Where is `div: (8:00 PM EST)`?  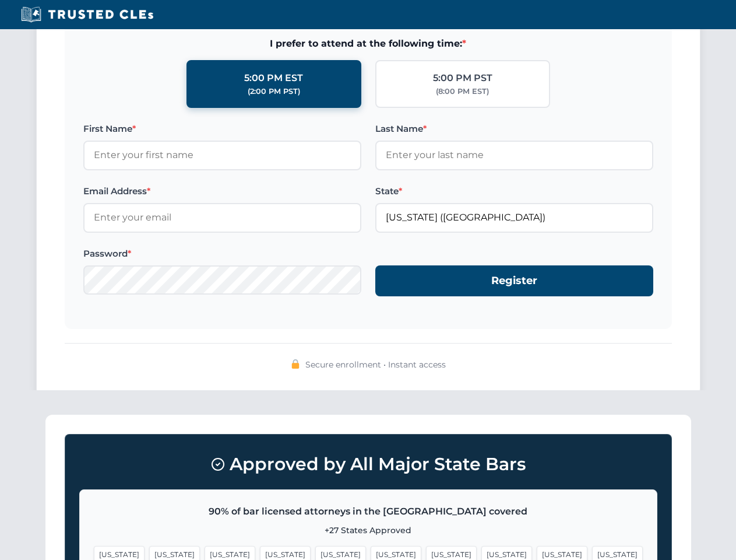 div: (8:00 PM EST) is located at coordinates (462, 92).